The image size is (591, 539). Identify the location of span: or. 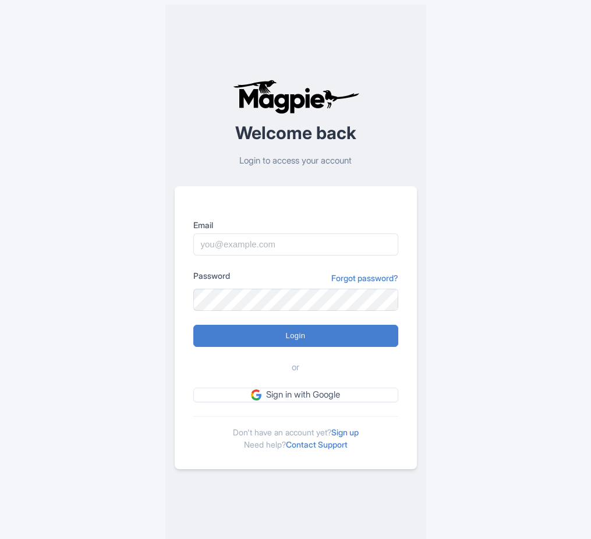
(295, 367).